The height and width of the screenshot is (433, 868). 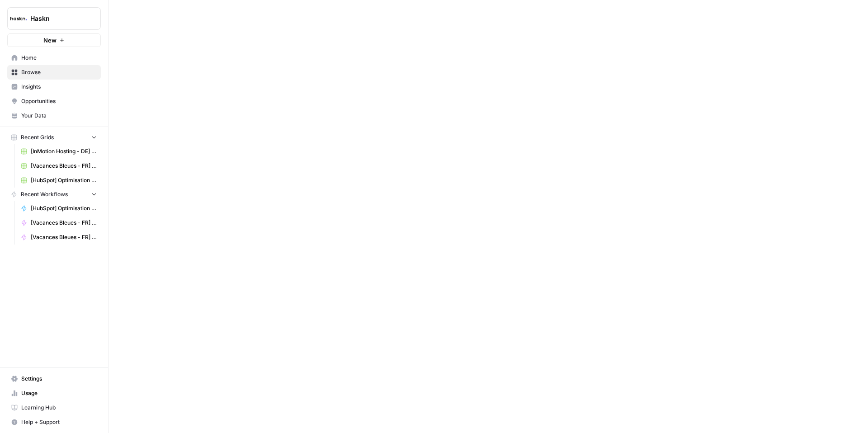 I want to click on span: [HubSpot] Optimisation - Articles de blog (V2), so click(x=64, y=209).